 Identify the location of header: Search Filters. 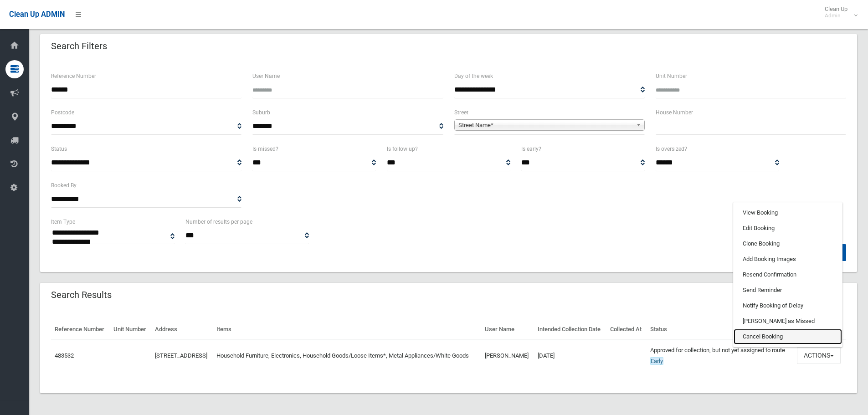
(79, 46).